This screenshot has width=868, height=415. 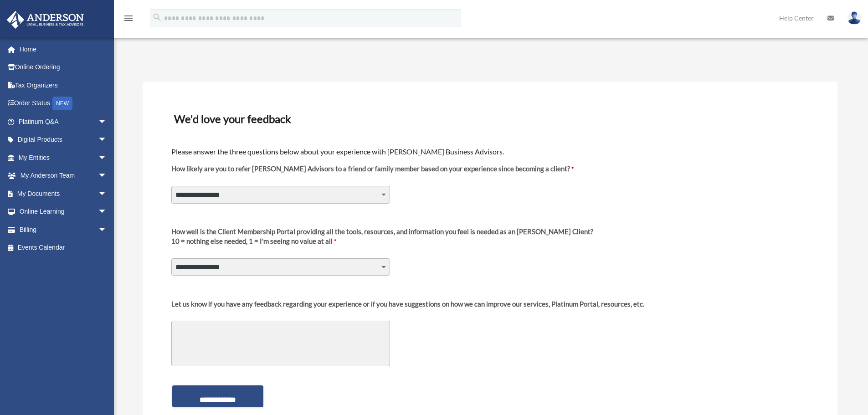 What do you see at coordinates (382, 240) in the screenshot?
I see `label: 10 = nothing else needed, 1 = I'm seeing no value at all` at bounding box center [382, 240].